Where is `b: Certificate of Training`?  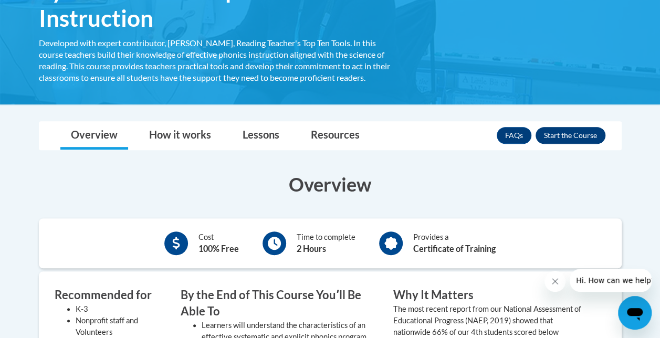
b: Certificate of Training is located at coordinates (454, 248).